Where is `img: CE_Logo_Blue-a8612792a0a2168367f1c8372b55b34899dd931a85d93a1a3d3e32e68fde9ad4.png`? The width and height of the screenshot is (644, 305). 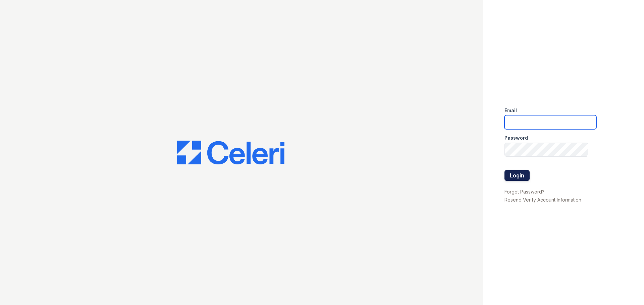
img: CE_Logo_Blue-a8612792a0a2168367f1c8372b55b34899dd931a85d93a1a3d3e32e68fde9ad4.png is located at coordinates (231, 153).